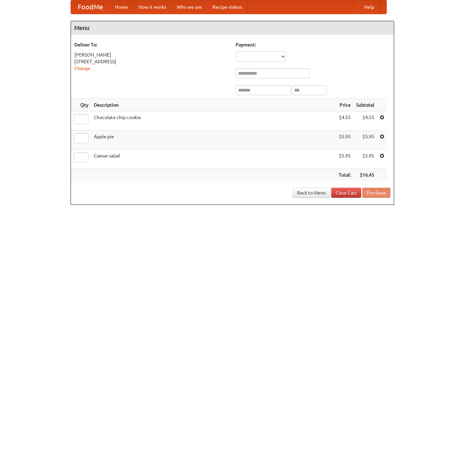 Image resolution: width=457 pixels, height=476 pixels. I want to click on a: Help, so click(370, 7).